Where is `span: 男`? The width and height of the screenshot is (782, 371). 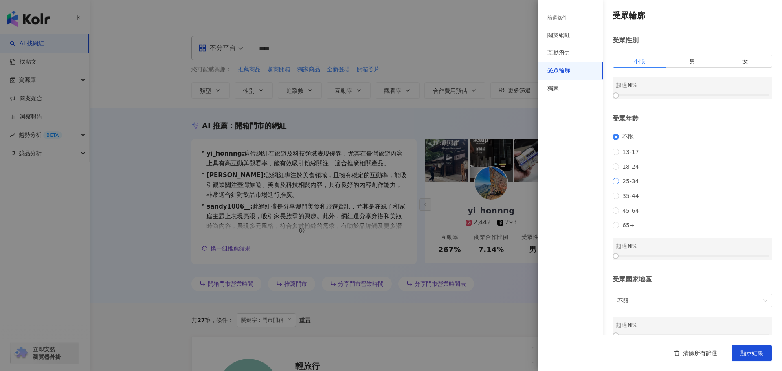 span: 男 is located at coordinates (693, 61).